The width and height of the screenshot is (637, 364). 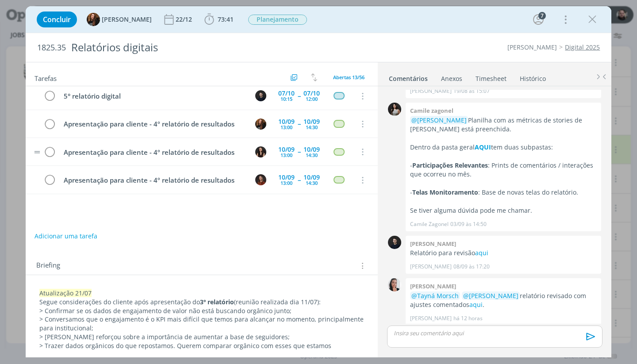 What do you see at coordinates (429, 224) in the screenshot?
I see `p: Camile Zagonel` at bounding box center [429, 224].